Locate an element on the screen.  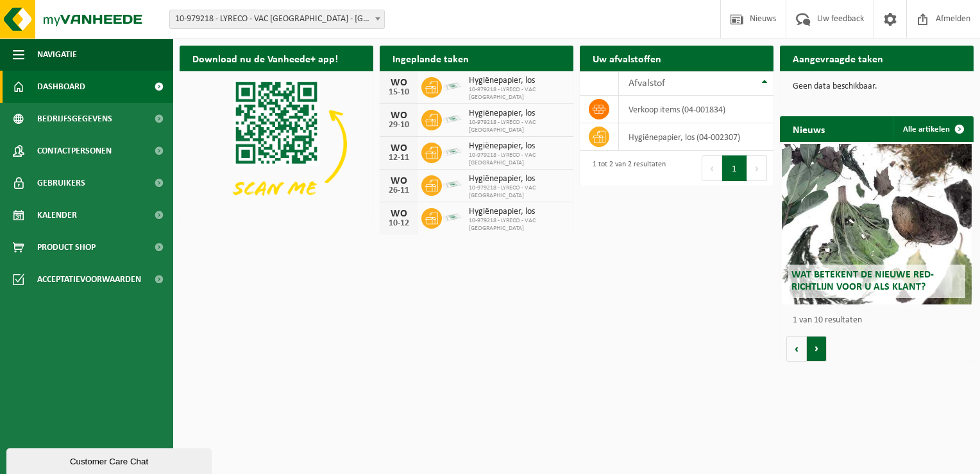
div: 29-10 is located at coordinates (399, 125).